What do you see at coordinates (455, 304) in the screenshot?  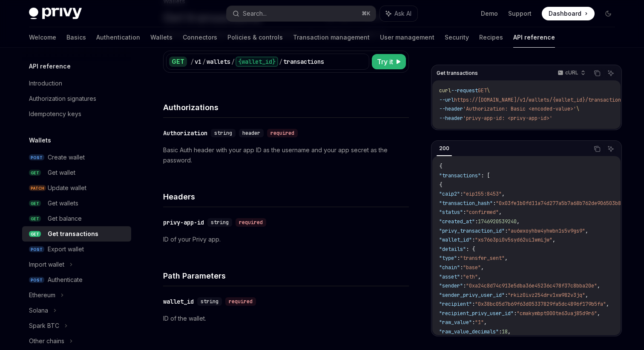 I see `span: "recipient"` at bounding box center [455, 304].